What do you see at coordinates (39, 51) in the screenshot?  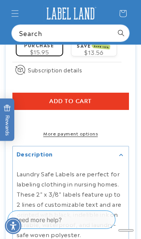 I see `span: $15.95` at bounding box center [39, 51].